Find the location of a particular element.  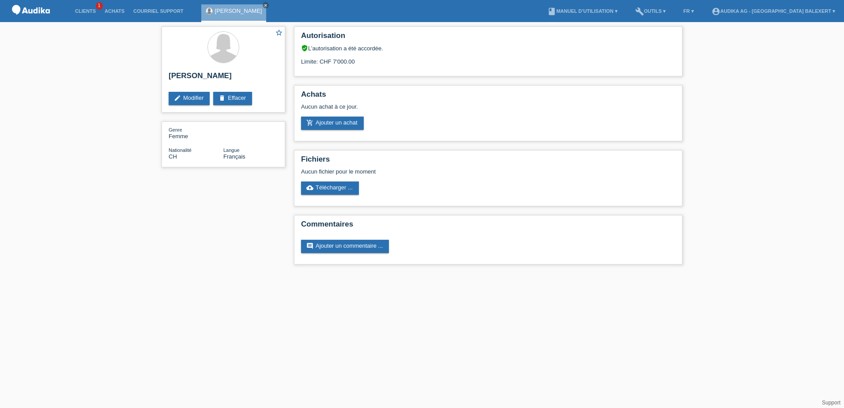

i: comment is located at coordinates (310, 246).